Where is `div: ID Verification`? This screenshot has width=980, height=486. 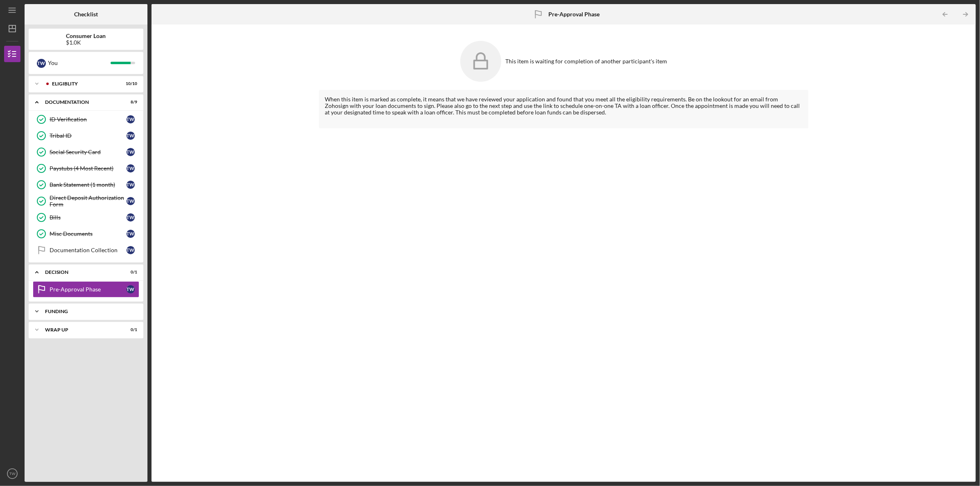 div: ID Verification is located at coordinates (88, 119).